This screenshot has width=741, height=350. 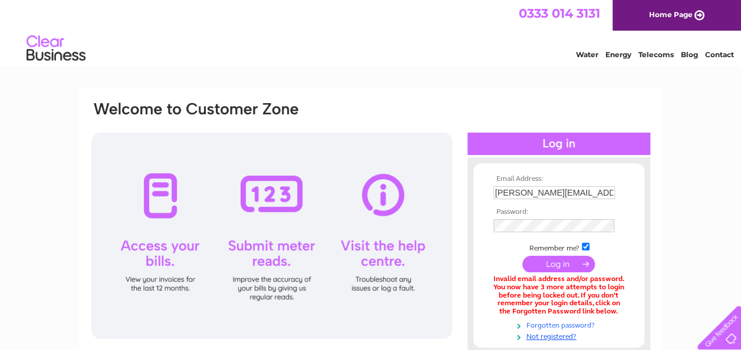 What do you see at coordinates (560, 324) in the screenshot?
I see `a: Forgotten password?` at bounding box center [560, 324].